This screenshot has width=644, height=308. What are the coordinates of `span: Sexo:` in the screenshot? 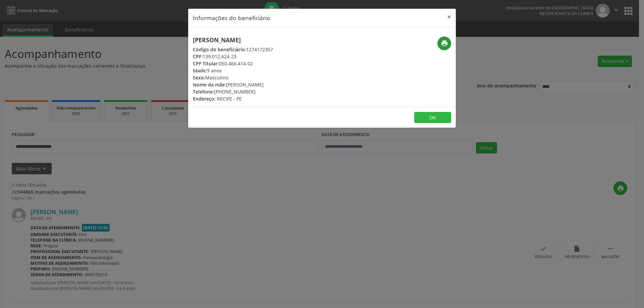 It's located at (199, 77).